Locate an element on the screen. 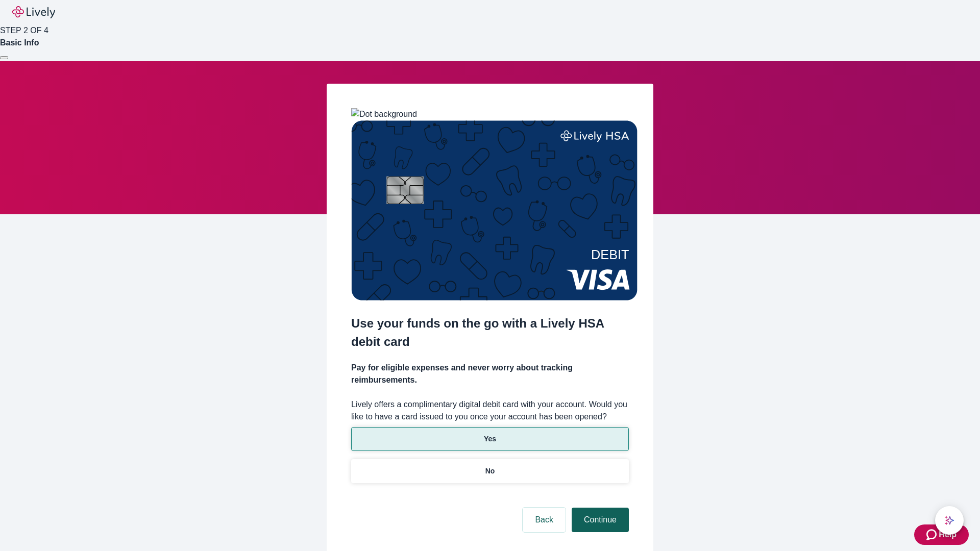 This screenshot has width=980, height=551. span: Help is located at coordinates (947, 534).